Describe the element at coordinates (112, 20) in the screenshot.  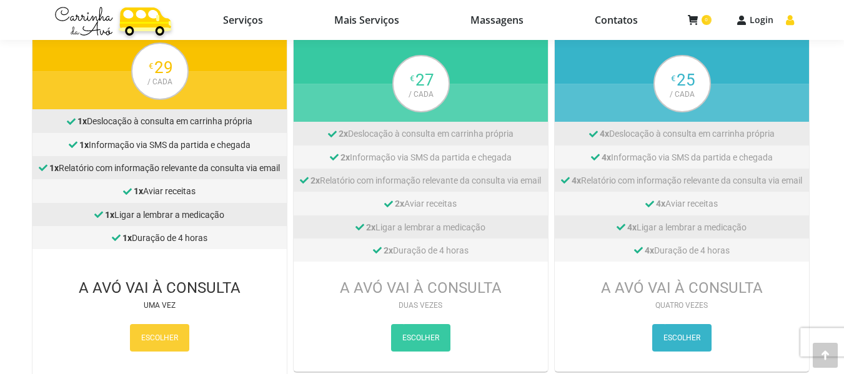
I see `img: Carrinha da Avó` at that location.